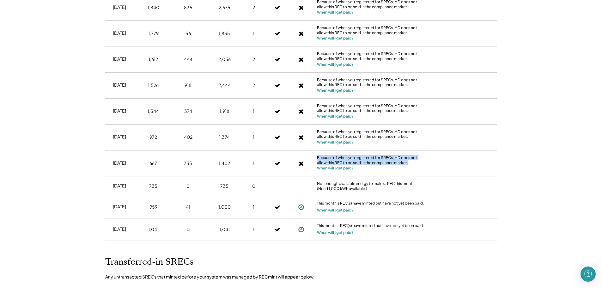  What do you see at coordinates (210, 277) in the screenshot?
I see `div: Any untransacted SRECs that minted before your system was managed by RECmint will appear below.` at bounding box center [210, 277].